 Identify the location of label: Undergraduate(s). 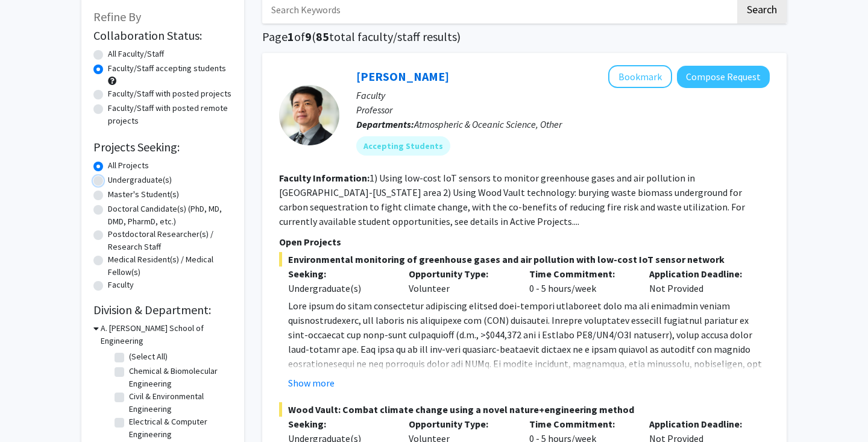
(140, 180).